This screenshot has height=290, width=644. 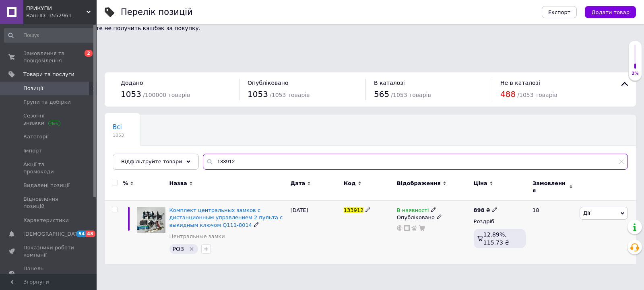 What do you see at coordinates (192, 248) in the screenshot?
I see `svg: Видалити мітку` at bounding box center [192, 248].